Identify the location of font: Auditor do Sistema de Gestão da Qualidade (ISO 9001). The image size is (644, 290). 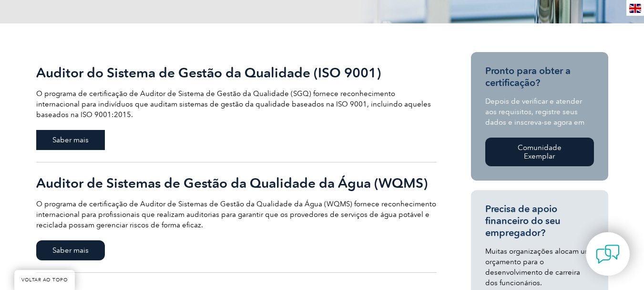
(208, 72).